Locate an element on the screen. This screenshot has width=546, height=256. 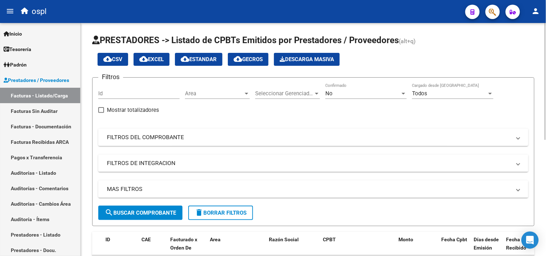
mat-icon: search is located at coordinates (109, 213).